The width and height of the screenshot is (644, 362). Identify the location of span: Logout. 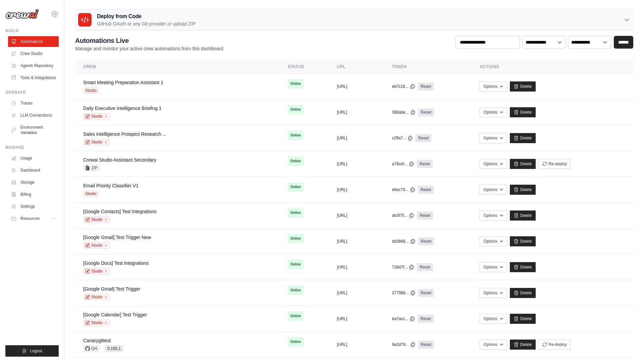
(36, 351).